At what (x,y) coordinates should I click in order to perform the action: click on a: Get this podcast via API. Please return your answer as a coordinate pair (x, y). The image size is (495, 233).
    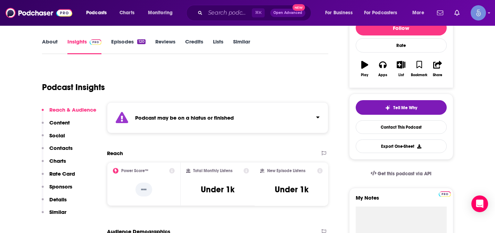
    Looking at the image, I should click on (402, 173).